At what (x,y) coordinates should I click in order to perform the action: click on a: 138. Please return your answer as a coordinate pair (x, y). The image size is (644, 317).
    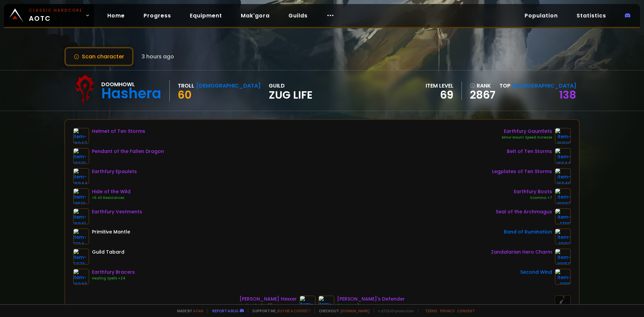
    Looking at the image, I should click on (567, 95).